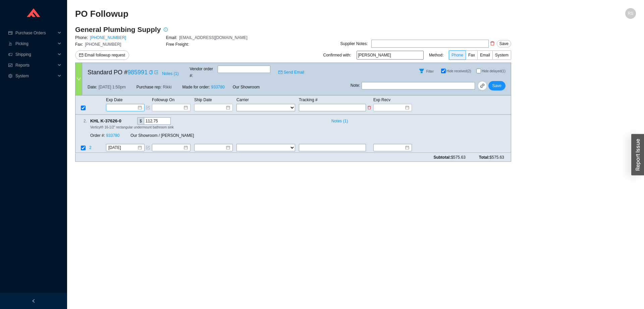 The image size is (644, 309). I want to click on span: Standard PO #, so click(117, 72).